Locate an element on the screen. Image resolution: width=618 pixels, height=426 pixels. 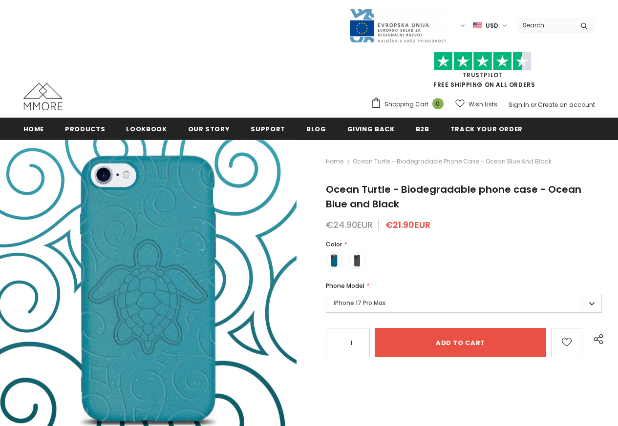
a: Track your order is located at coordinates (486, 128).